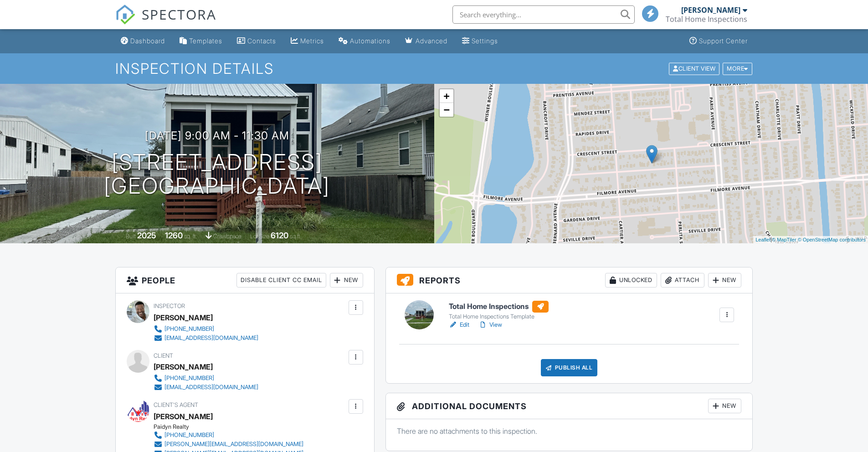  Describe the element at coordinates (719, 41) in the screenshot. I see `a: Support Center` at that location.